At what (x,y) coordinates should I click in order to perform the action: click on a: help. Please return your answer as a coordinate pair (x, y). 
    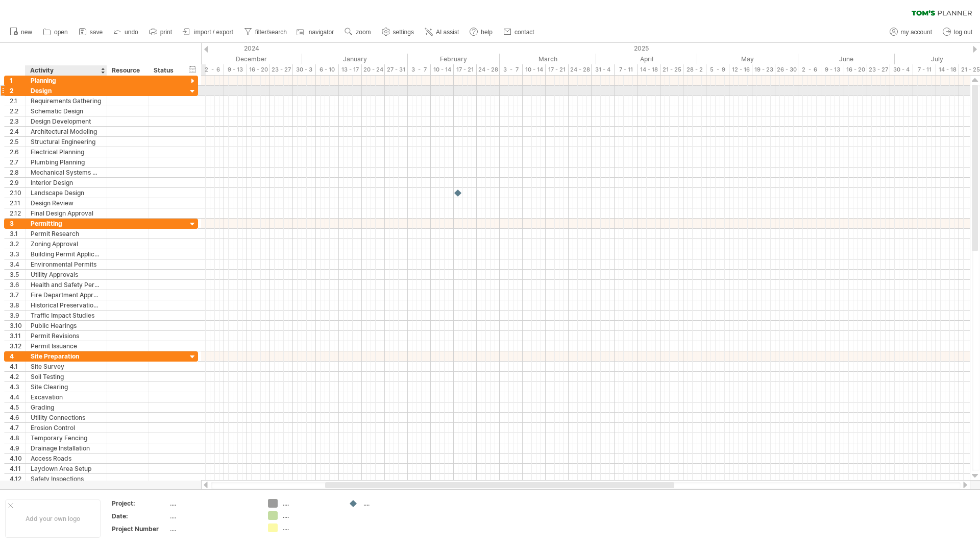
    Looking at the image, I should click on (481, 32).